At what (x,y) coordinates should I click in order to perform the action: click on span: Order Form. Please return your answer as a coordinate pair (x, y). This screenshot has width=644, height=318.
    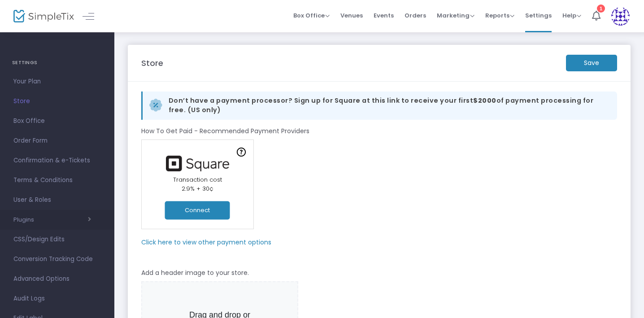
    Looking at the image, I should click on (57, 141).